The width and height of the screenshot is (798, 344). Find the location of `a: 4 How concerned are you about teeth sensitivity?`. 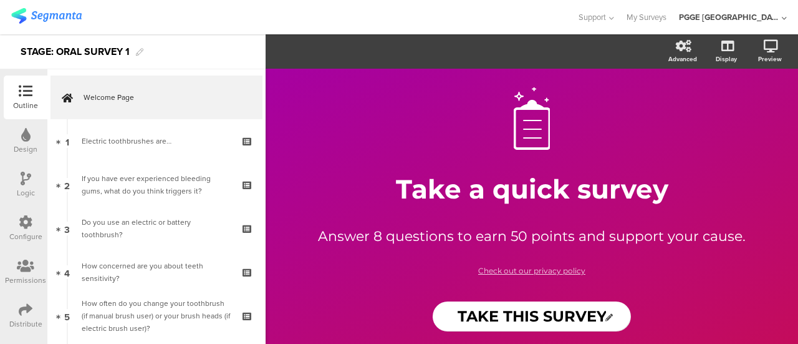

a: 4 How concerned are you about teeth sensitivity? is located at coordinates (156, 272).